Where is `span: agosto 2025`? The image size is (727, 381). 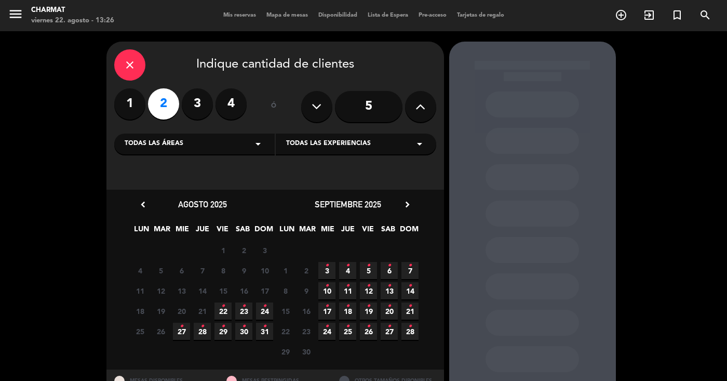
span: agosto 2025 is located at coordinates (203, 204).